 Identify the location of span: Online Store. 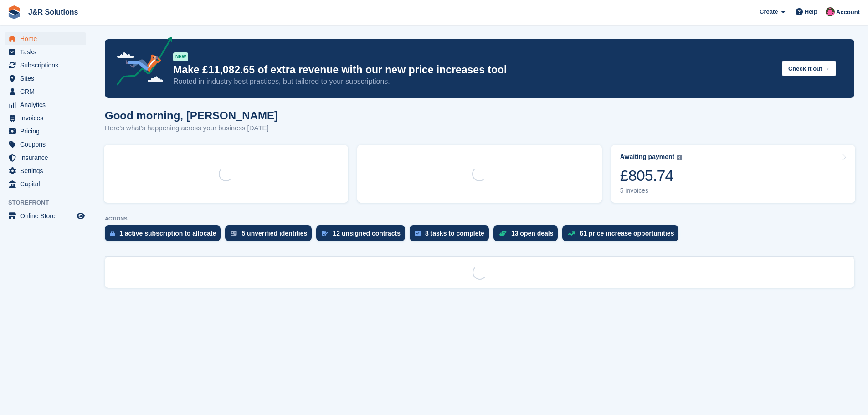
(47, 216).